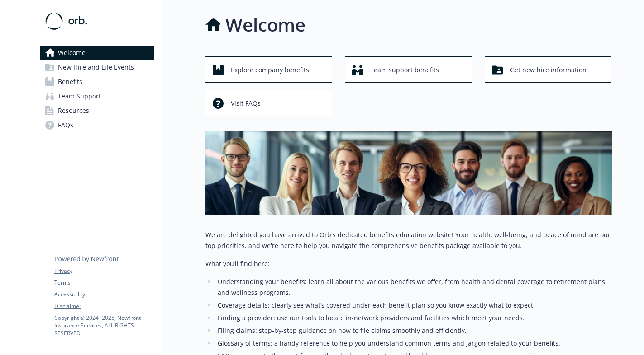 Image resolution: width=644 pixels, height=355 pixels. What do you see at coordinates (96, 67) in the screenshot?
I see `span: New Hire and Life Events` at bounding box center [96, 67].